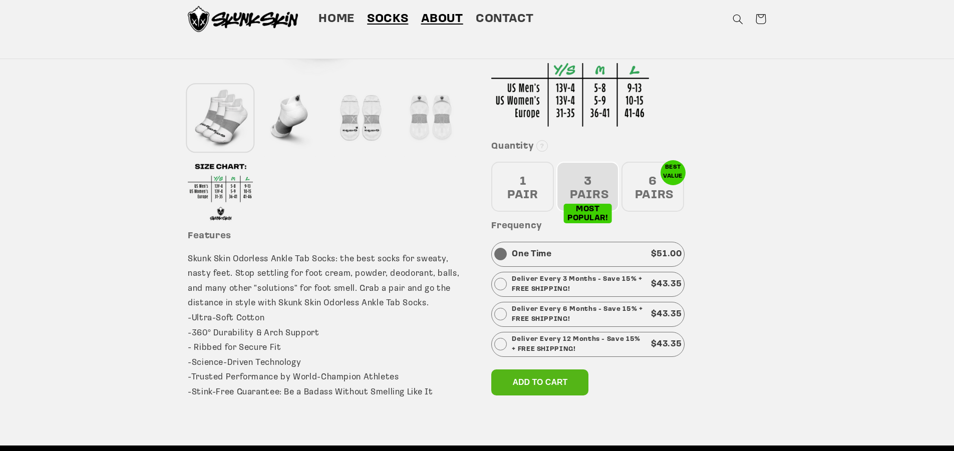 The height and width of the screenshot is (451, 954). Describe the element at coordinates (243, 19) in the screenshot. I see `img: Skunk Skin Anti-Odor Socks.` at that location.